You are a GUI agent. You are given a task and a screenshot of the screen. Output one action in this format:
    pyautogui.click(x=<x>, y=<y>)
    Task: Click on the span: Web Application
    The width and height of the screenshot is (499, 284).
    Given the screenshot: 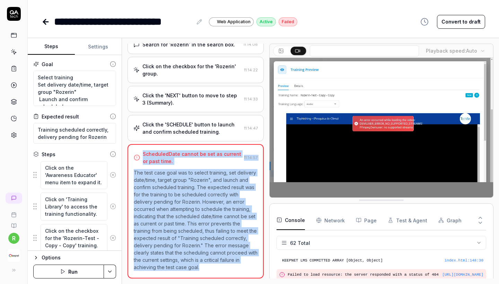 What is the action you would take?
    pyautogui.click(x=234, y=22)
    